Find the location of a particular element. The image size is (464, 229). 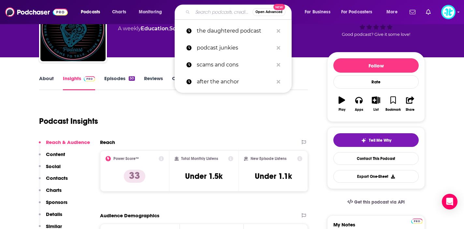

p: 33 is located at coordinates (135, 176).